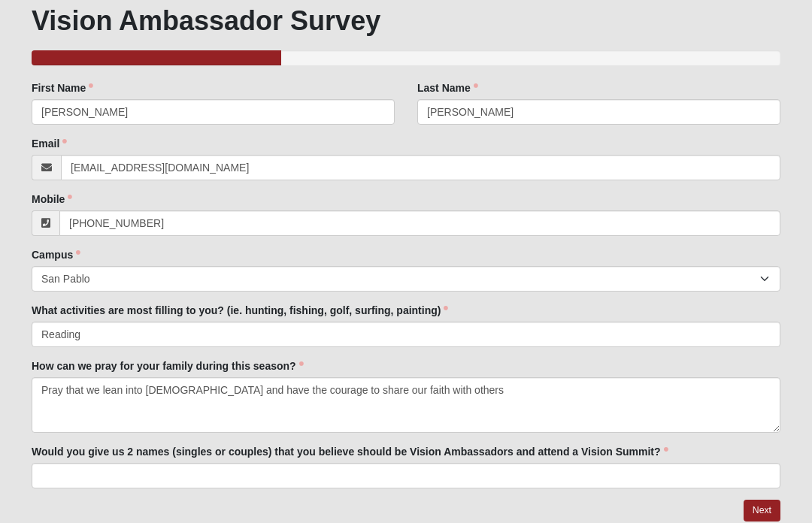 This screenshot has width=812, height=523. Describe the element at coordinates (762, 510) in the screenshot. I see `a: Next` at that location.